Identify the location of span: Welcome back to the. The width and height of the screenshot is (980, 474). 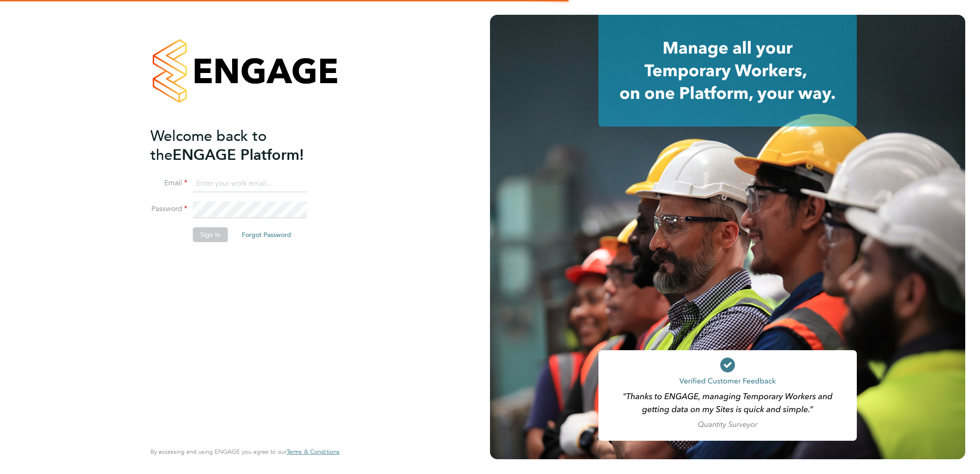
(209, 145).